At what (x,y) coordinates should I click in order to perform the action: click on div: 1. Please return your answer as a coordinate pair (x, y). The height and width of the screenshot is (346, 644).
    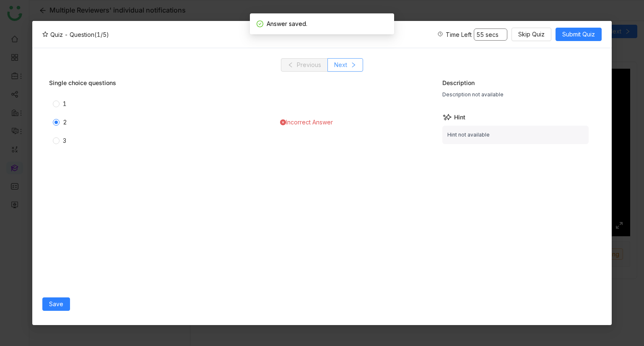
    Looking at the image, I should click on (64, 104).